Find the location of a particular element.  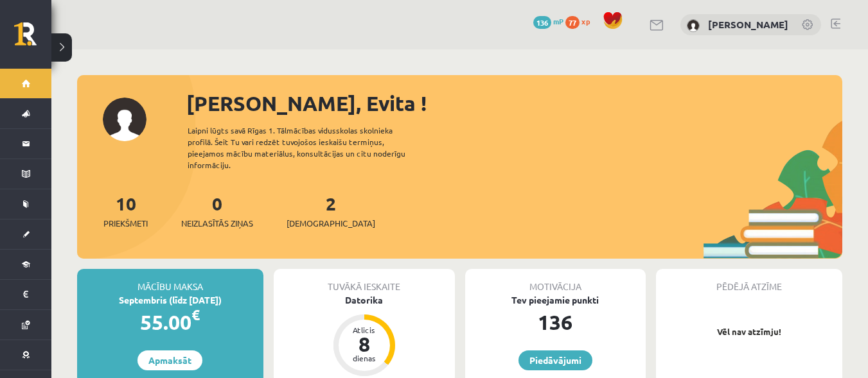

a: 136 mP is located at coordinates (548, 21).